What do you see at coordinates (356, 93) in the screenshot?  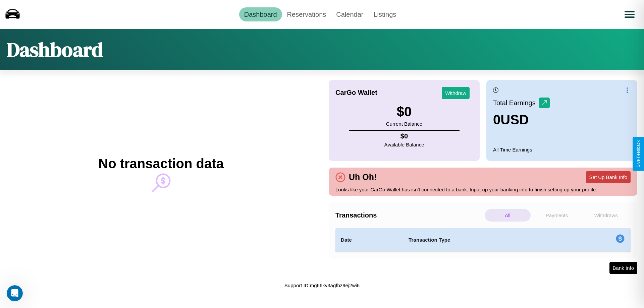 I see `h4: CarGo Wallet` at bounding box center [356, 93].